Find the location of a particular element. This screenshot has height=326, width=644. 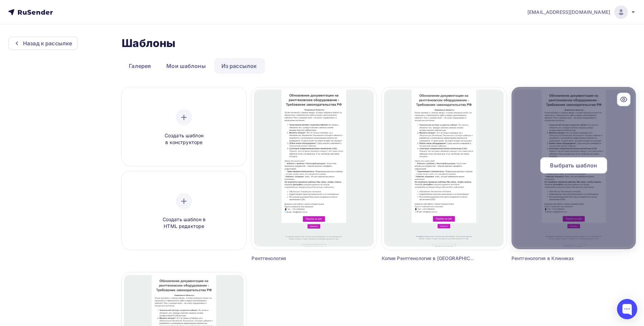

div: Рентгенология is located at coordinates (298, 258).